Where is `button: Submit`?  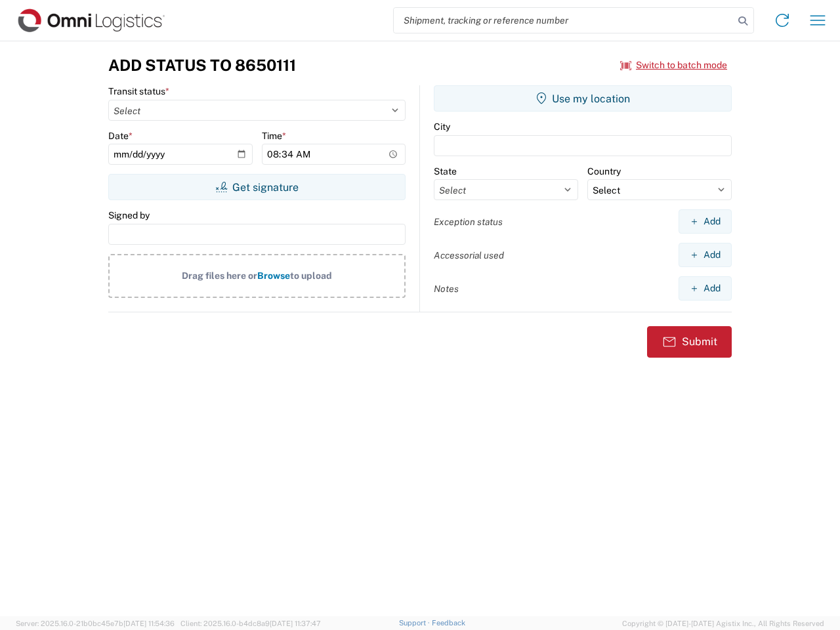 button: Submit is located at coordinates (690, 342).